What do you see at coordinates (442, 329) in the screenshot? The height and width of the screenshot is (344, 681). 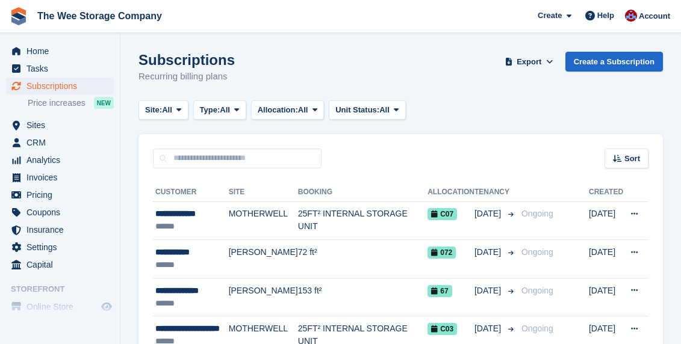 I see `span: C03` at bounding box center [442, 329].